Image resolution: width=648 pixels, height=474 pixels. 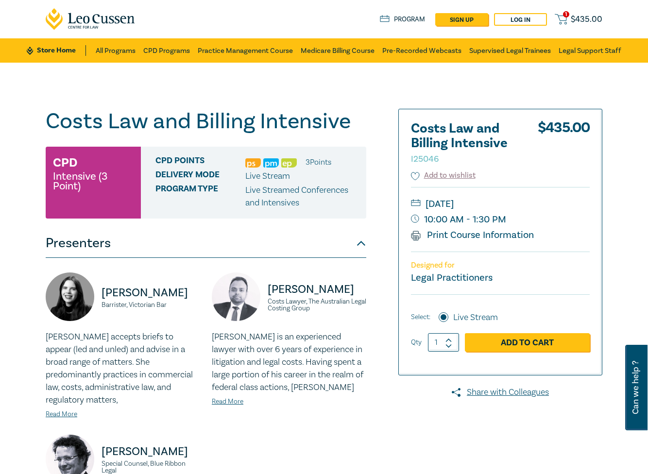 I want to click on span: Can we help ?, so click(x=635, y=387).